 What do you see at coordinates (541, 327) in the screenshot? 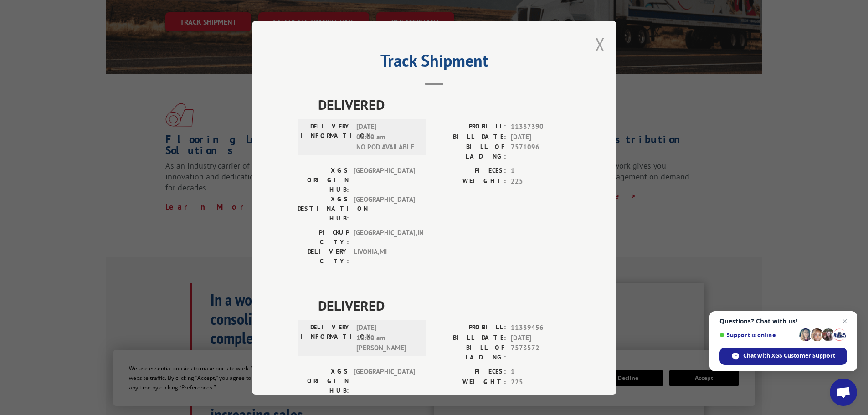
I see `span: 11339456` at bounding box center [541, 327].